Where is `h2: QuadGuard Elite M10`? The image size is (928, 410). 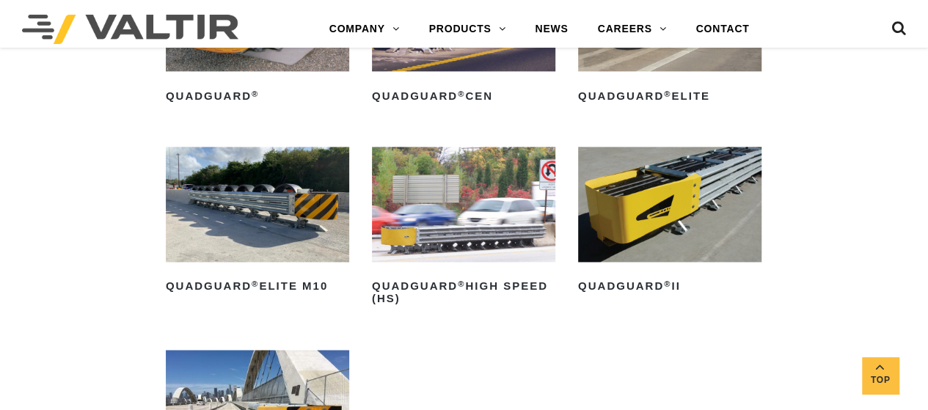 h2: QuadGuard Elite M10 is located at coordinates (258, 287).